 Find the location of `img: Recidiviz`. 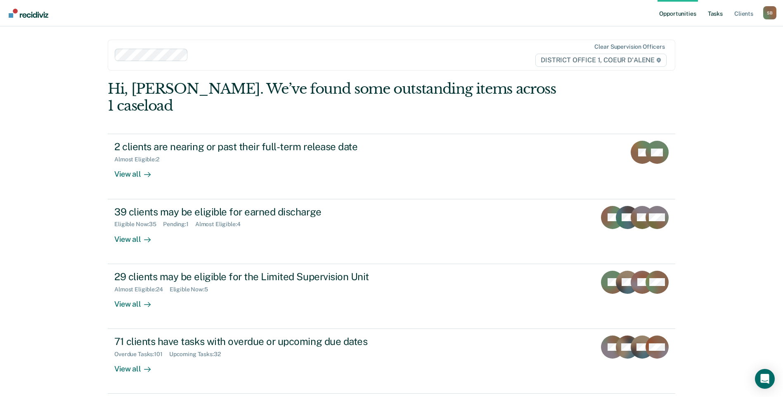

img: Recidiviz is located at coordinates (28, 13).